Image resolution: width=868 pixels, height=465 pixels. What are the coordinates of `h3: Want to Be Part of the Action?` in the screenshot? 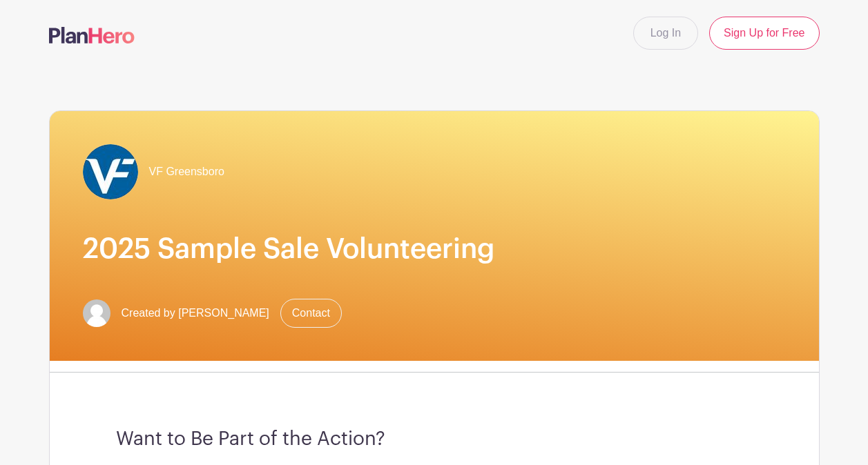 It's located at (434, 440).